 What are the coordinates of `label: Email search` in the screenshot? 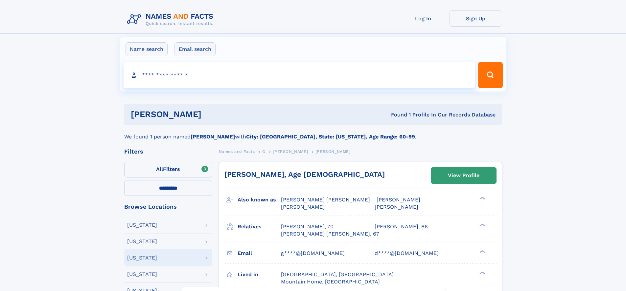 It's located at (195, 49).